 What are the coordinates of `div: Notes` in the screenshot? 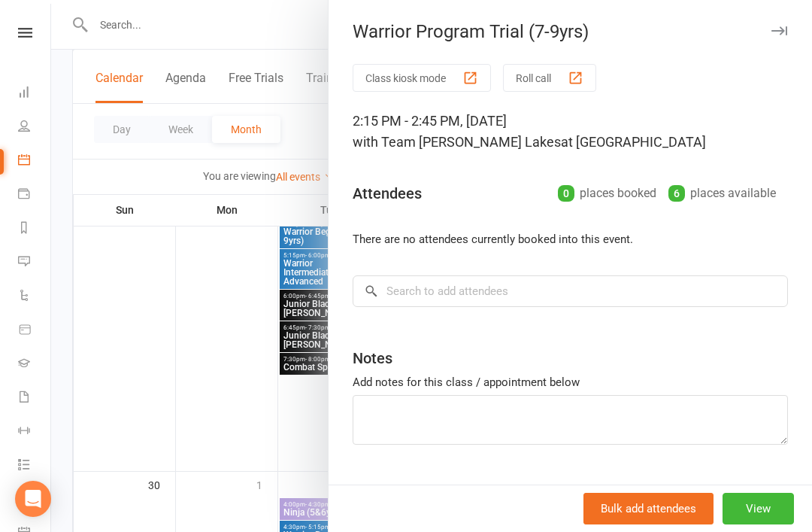 It's located at (372, 358).